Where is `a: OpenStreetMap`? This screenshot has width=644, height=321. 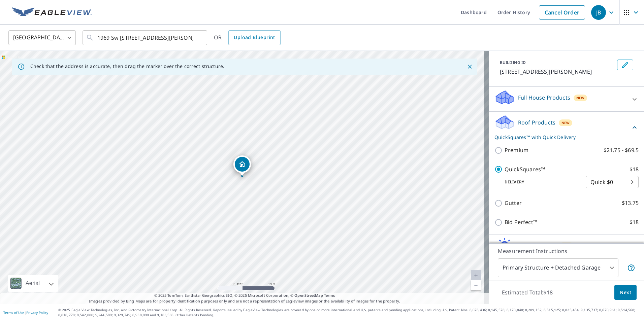 a: OpenStreetMap is located at coordinates (309, 295).